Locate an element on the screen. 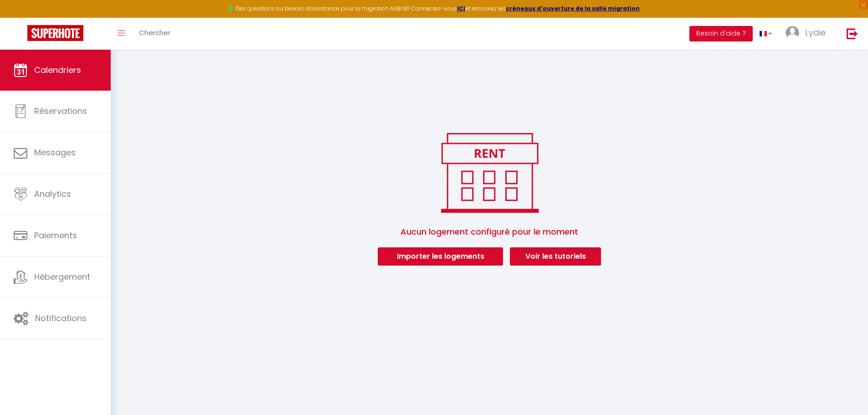 The image size is (868, 415). img: Super Booking is located at coordinates (56, 33).